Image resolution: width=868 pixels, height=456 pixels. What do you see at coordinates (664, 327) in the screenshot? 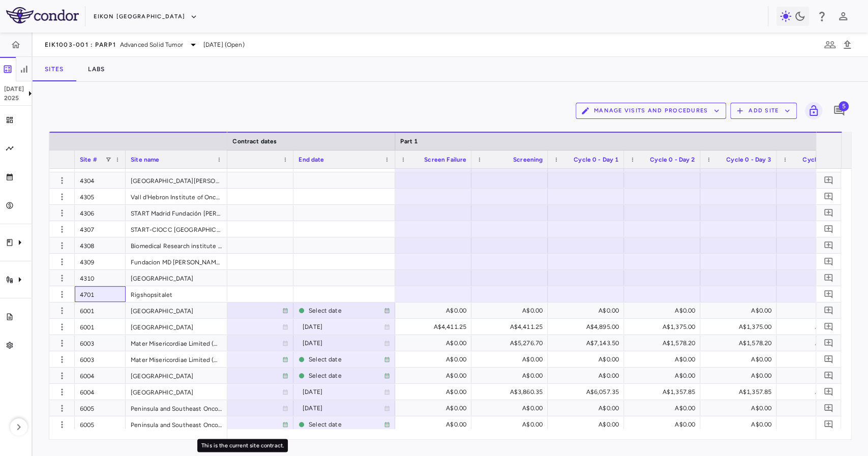
I see `div: A$1,375.00` at bounding box center [664, 327].